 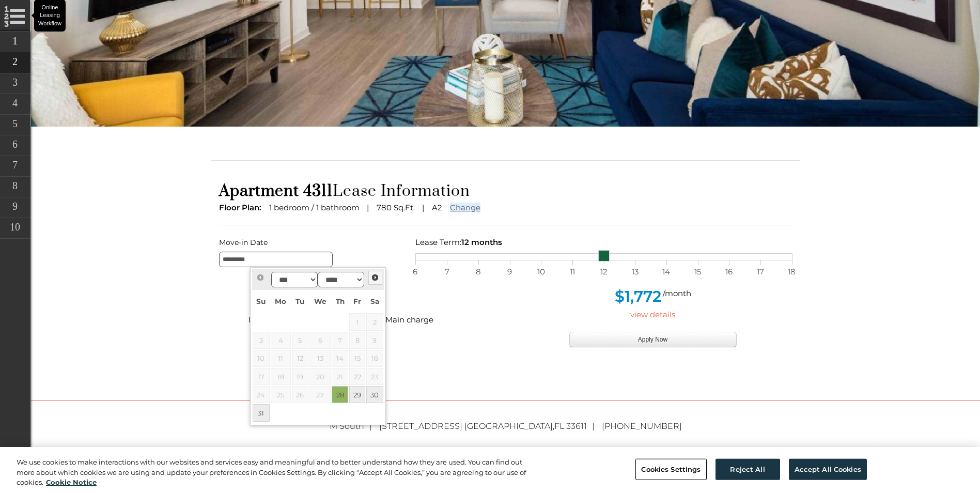 What do you see at coordinates (506, 457) in the screenshot?
I see `img: Greystar logo and Greystar website` at bounding box center [506, 457].